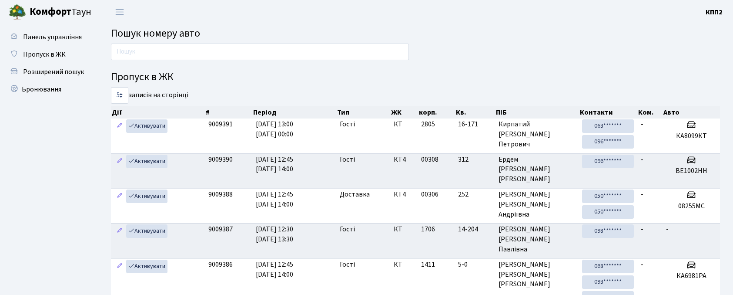 The height and width of the screenshot is (295, 733). Describe the element at coordinates (355, 194) in the screenshot. I see `span: Доставка` at that location.